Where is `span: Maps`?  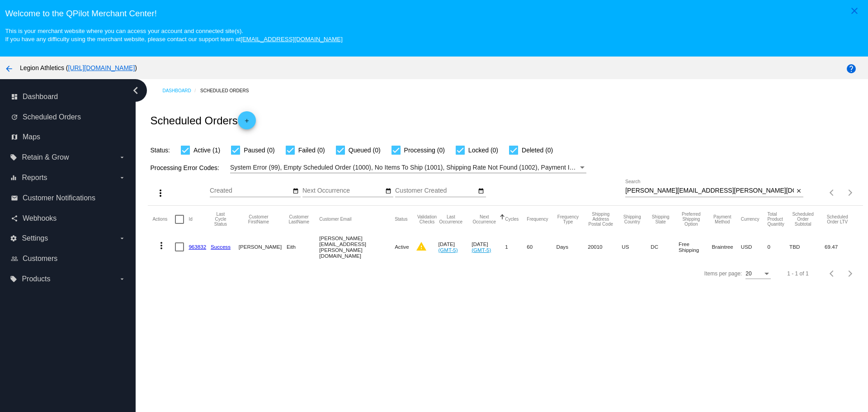 span: Maps is located at coordinates (31, 137).